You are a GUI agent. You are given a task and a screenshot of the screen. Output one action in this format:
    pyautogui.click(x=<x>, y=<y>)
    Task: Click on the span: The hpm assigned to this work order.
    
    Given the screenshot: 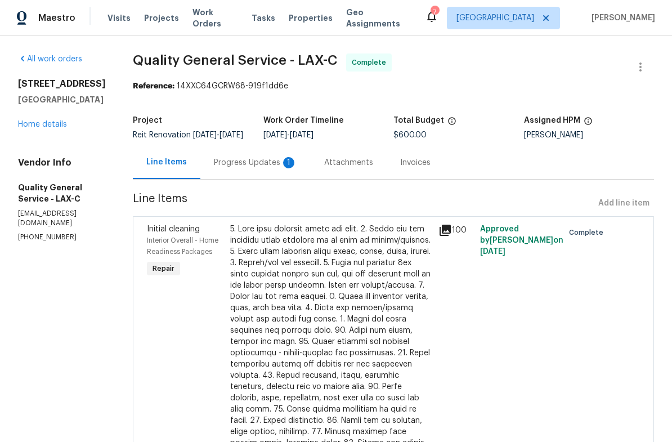 What is the action you would take?
    pyautogui.click(x=589, y=124)
    